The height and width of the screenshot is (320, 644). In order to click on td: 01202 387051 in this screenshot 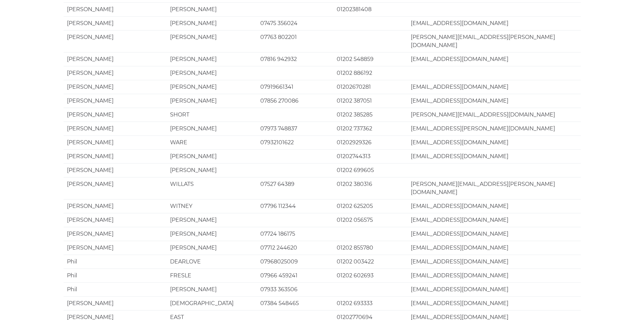, I will do `click(370, 100)`.